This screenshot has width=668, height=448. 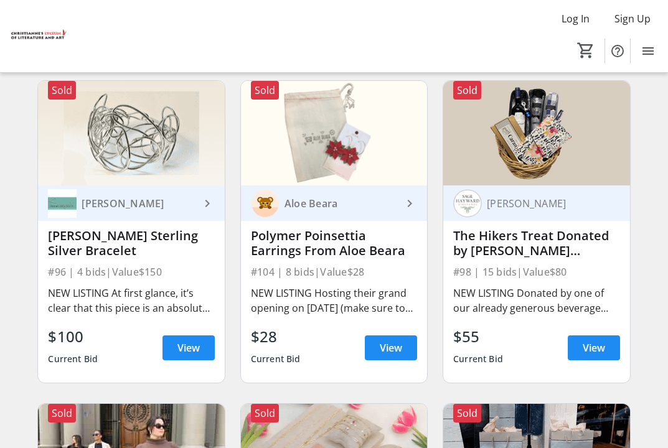 I want to click on button: Sign Up, so click(x=633, y=19).